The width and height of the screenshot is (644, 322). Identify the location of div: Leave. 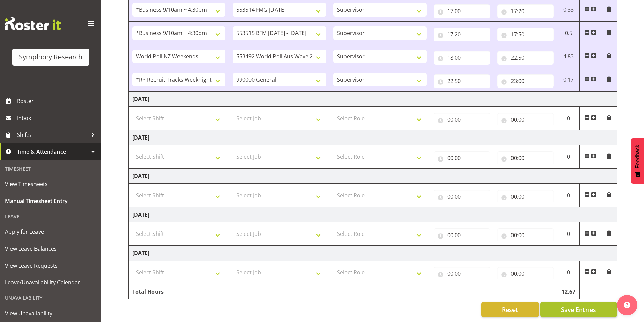
(51, 216).